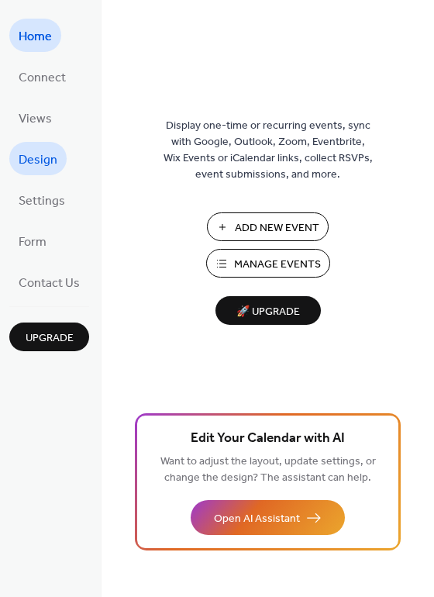 The image size is (434, 597). What do you see at coordinates (49, 337) in the screenshot?
I see `button: Upgrade` at bounding box center [49, 337].